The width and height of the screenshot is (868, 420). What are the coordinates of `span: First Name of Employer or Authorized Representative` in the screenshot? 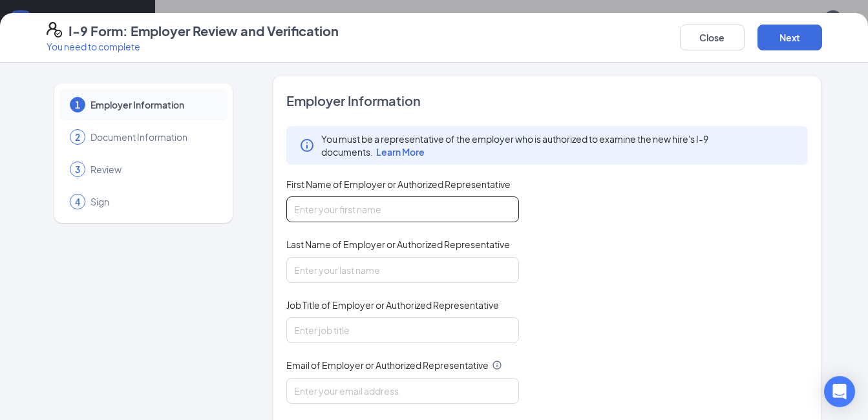 It's located at (398, 184).